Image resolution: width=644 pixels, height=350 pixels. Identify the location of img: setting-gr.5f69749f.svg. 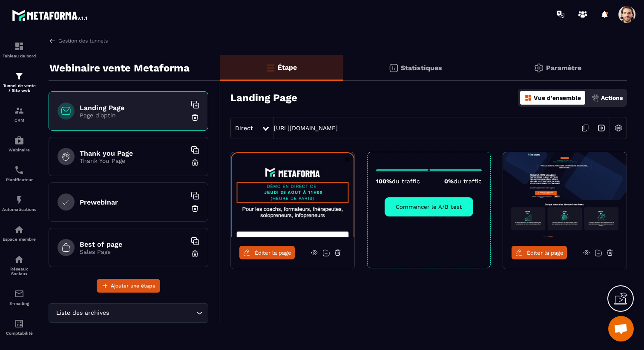
(539, 68).